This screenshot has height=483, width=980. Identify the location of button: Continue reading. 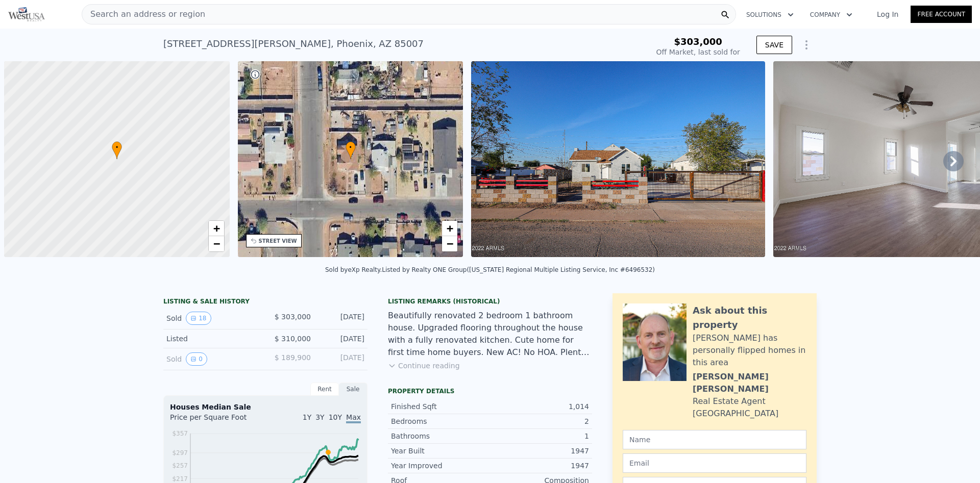
(424, 366).